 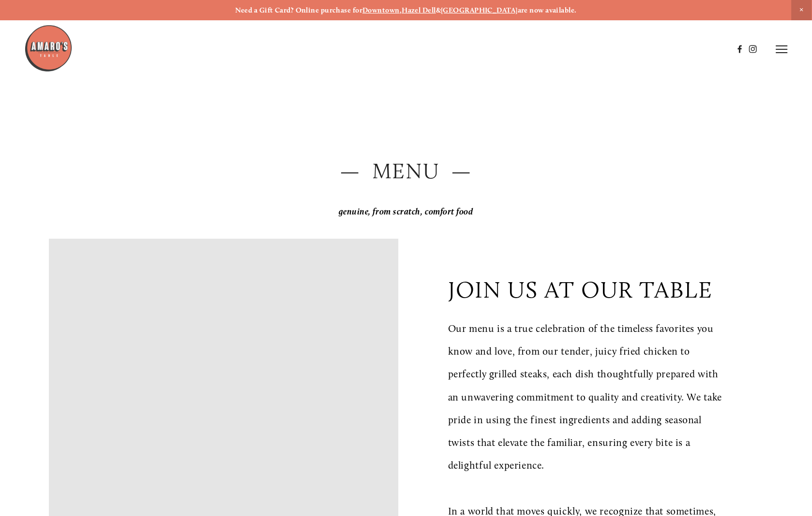 I want to click on h2: — Menu —, so click(x=406, y=171).